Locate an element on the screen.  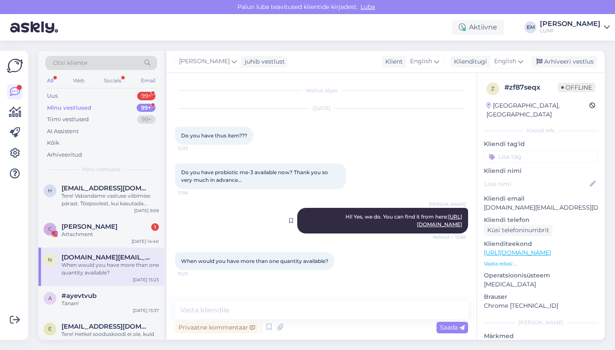
div: Klienditugi is located at coordinates (468, 61).